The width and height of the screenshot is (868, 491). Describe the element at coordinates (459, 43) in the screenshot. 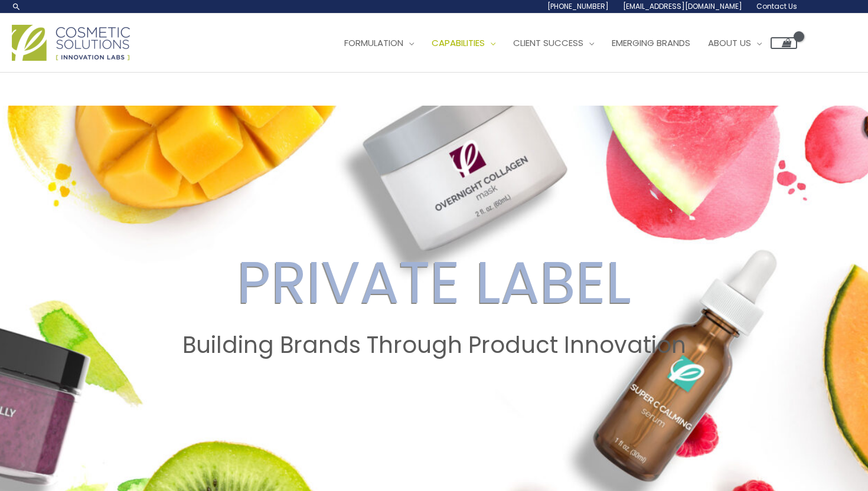

I see `span: Capabilities` at that location.